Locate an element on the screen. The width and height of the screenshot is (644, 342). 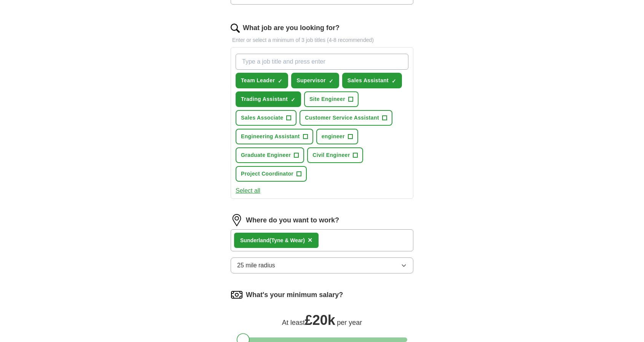
button: 25 mile radius is located at coordinates (322, 266).